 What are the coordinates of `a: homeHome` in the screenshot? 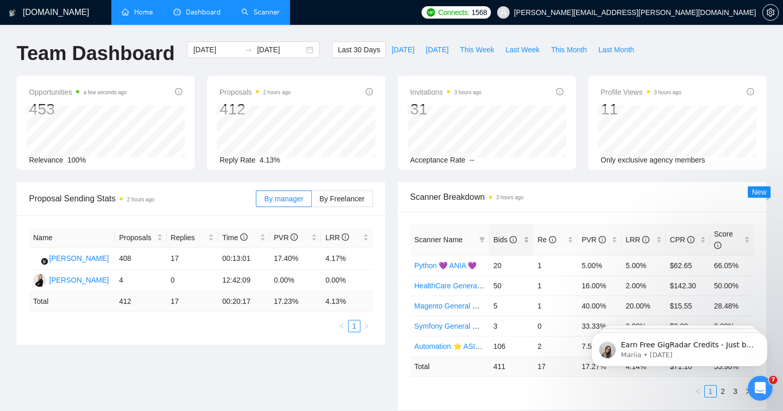 It's located at (137, 12).